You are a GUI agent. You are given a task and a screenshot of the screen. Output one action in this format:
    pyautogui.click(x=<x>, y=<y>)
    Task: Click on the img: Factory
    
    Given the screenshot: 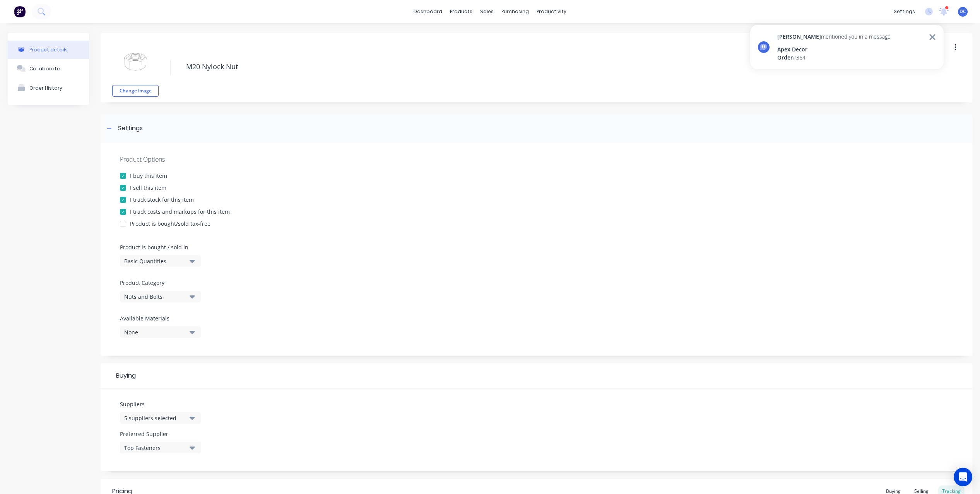 What is the action you would take?
    pyautogui.click(x=20, y=12)
    